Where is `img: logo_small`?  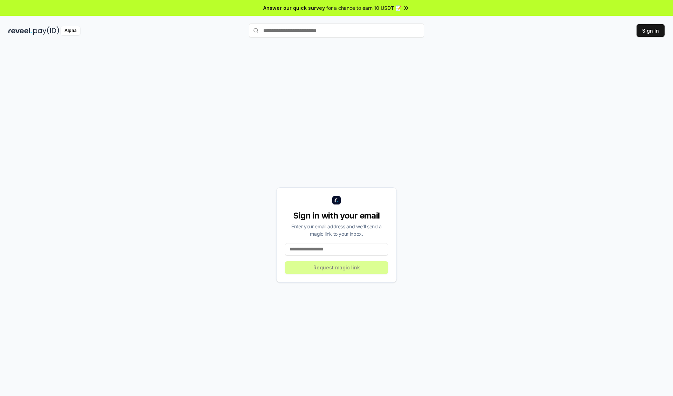
img: logo_small is located at coordinates (337, 200).